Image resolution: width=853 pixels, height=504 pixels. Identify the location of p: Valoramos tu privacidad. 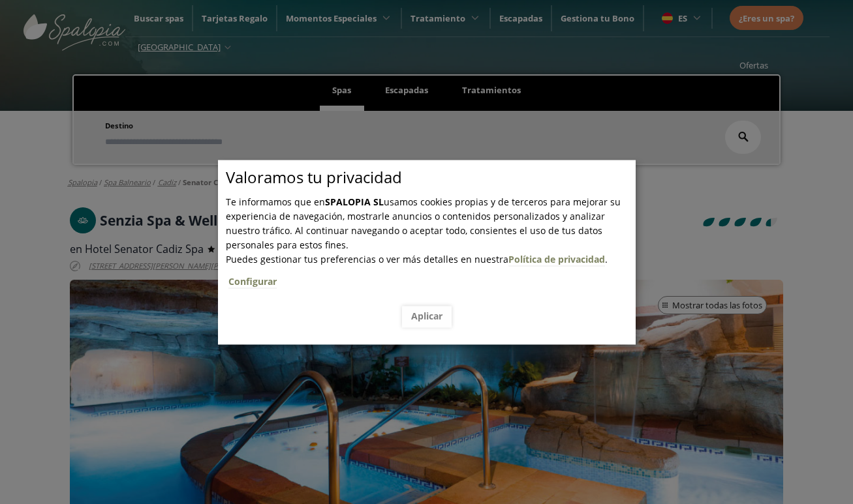
(431, 177).